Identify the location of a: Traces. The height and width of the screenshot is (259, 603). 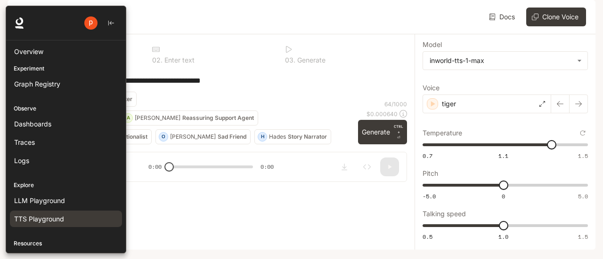
(66, 142).